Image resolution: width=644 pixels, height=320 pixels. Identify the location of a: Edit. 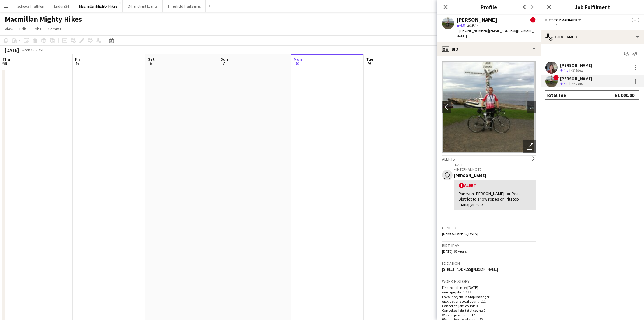
(23, 29).